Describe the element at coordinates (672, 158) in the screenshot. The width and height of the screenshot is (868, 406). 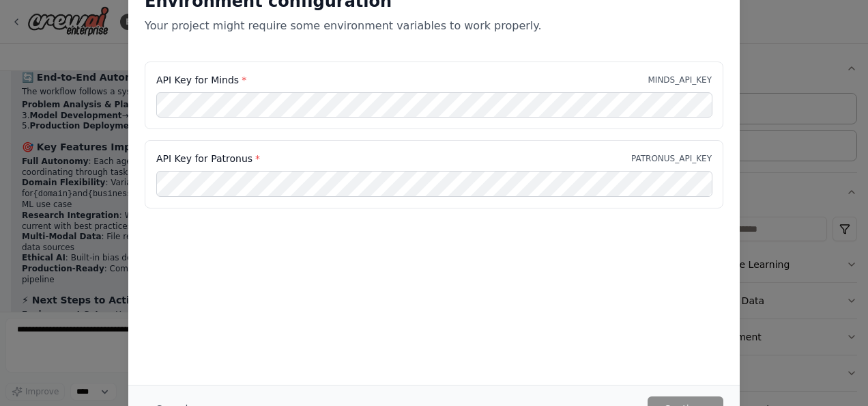
I see `p: PATRONUS_API_KEY` at that location.